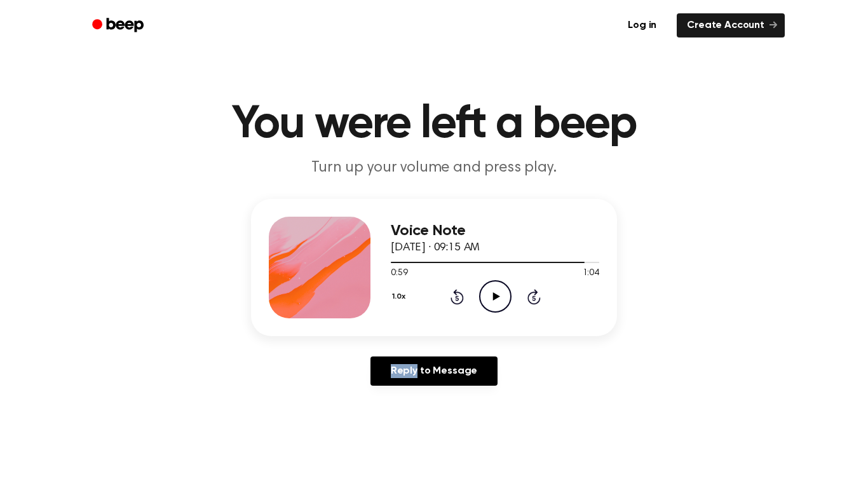 The image size is (868, 488). What do you see at coordinates (119, 25) in the screenshot?
I see `a: Beep` at bounding box center [119, 25].